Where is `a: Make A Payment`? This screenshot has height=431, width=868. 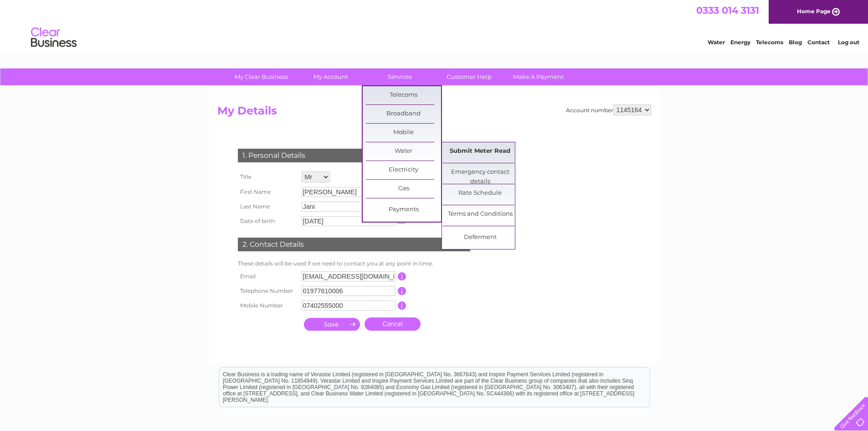 a: Make A Payment is located at coordinates (538, 77).